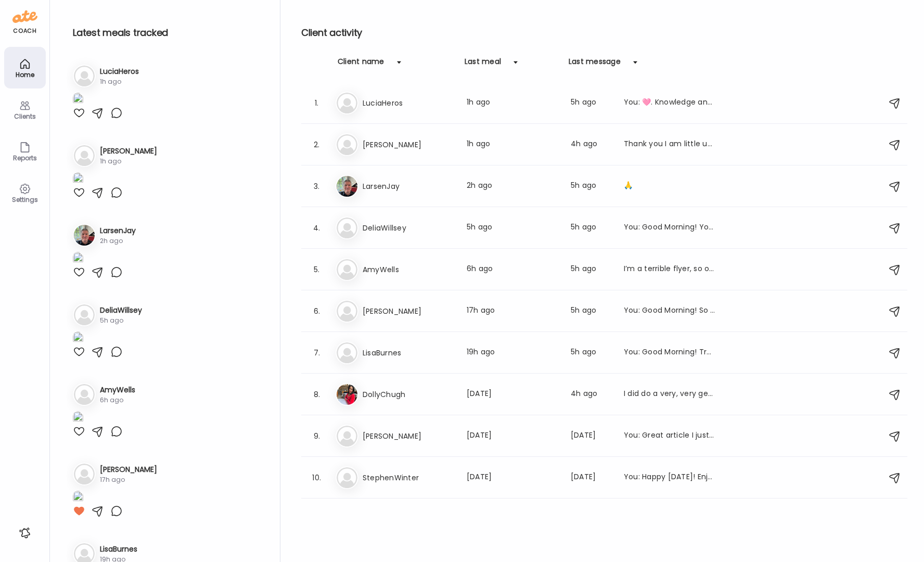 The image size is (924, 562). What do you see at coordinates (25, 158) in the screenshot?
I see `div: Reports` at bounding box center [25, 158].